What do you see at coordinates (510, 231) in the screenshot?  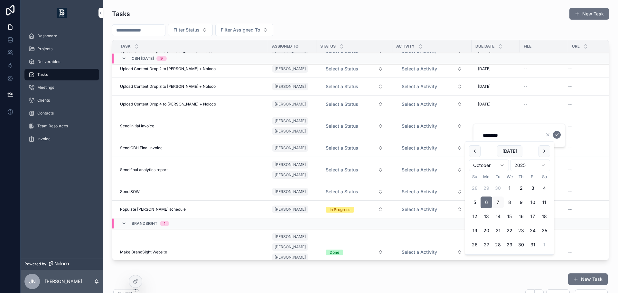 I see `button: Wednesday, October 22nd, 2025` at bounding box center [510, 231].